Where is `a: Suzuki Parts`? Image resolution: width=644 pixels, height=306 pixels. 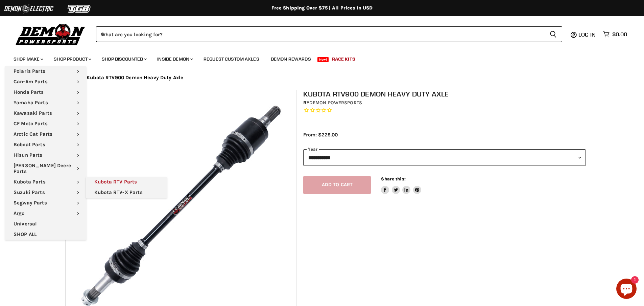 a: Suzuki Parts is located at coordinates (46, 192).